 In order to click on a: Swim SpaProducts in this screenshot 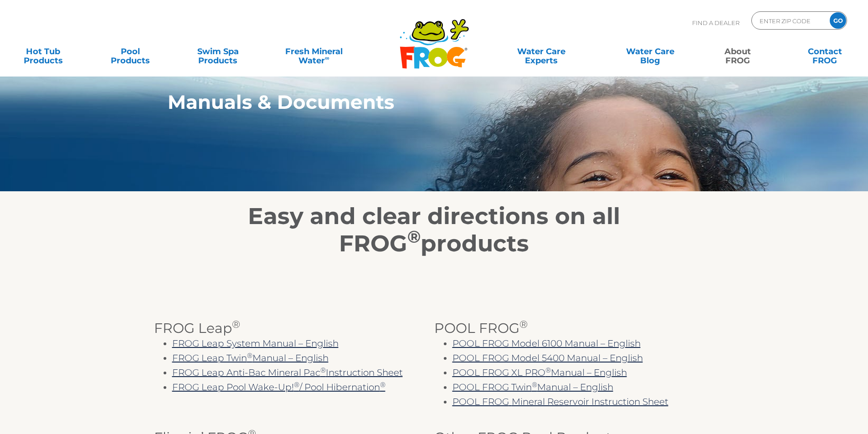, I will do `click(218, 52)`.